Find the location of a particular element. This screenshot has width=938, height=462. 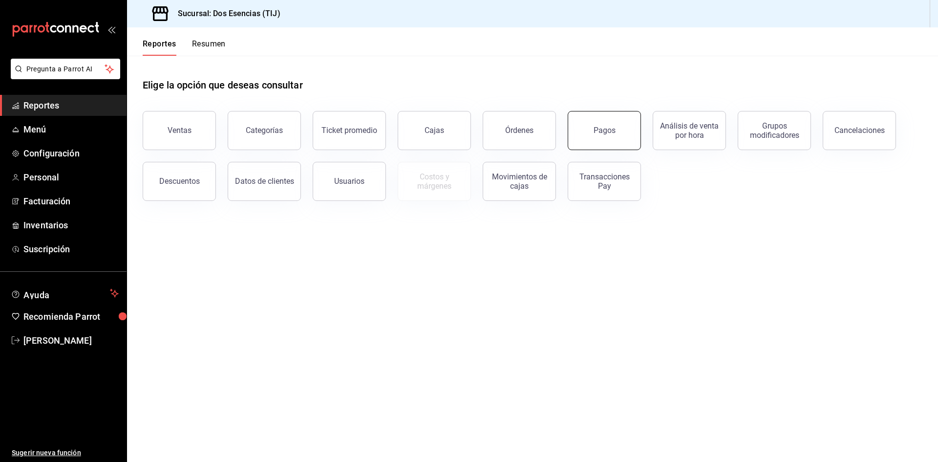

span: Facturación is located at coordinates (71, 201).